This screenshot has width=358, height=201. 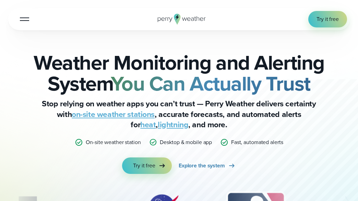 I want to click on p: Fast, automated alerts, so click(x=257, y=142).